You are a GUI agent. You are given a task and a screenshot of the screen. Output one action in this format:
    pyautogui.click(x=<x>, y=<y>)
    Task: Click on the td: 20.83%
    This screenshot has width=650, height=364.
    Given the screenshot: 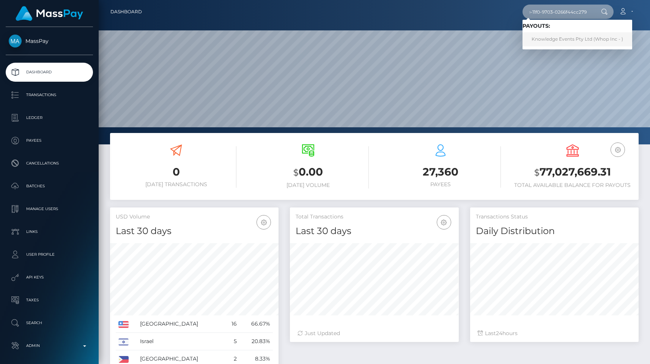 What is the action you would take?
    pyautogui.click(x=256, y=341)
    